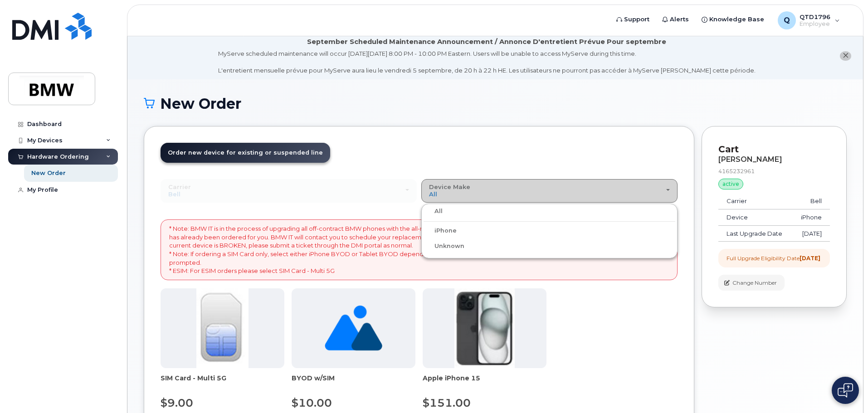 The width and height of the screenshot is (868, 413). What do you see at coordinates (774, 171) in the screenshot?
I see `div: 4165232961` at bounding box center [774, 171].